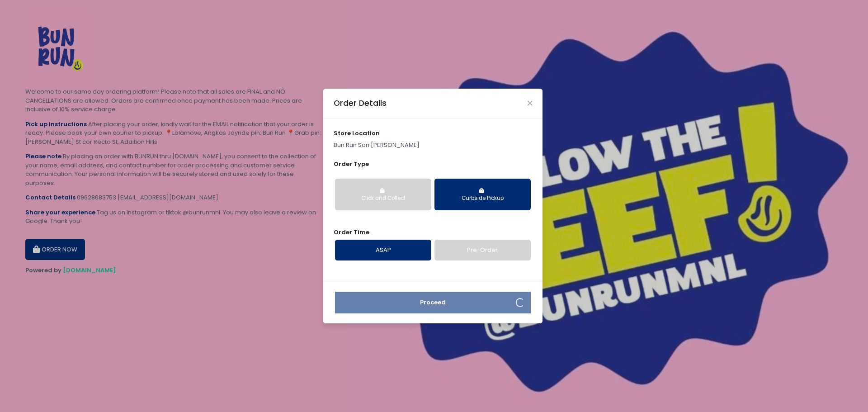  Describe the element at coordinates (482, 199) in the screenshot. I see `div: Curbside Pickup` at that location.